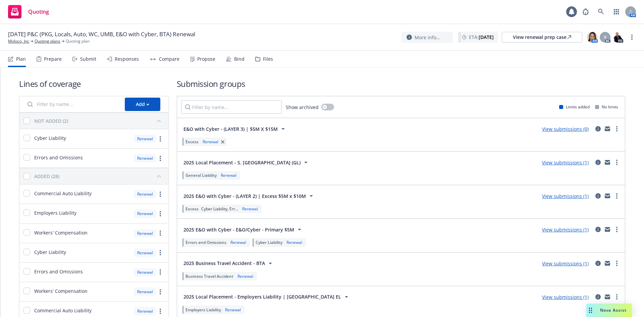 The image size is (644, 317). I want to click on button: More info..., so click(427, 37).